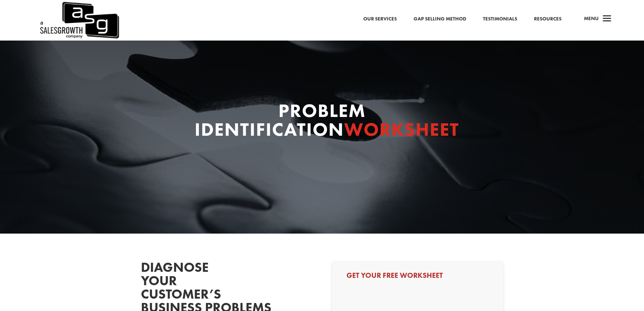 Image resolution: width=644 pixels, height=311 pixels. Describe the element at coordinates (500, 19) in the screenshot. I see `a: Testimonials` at that location.